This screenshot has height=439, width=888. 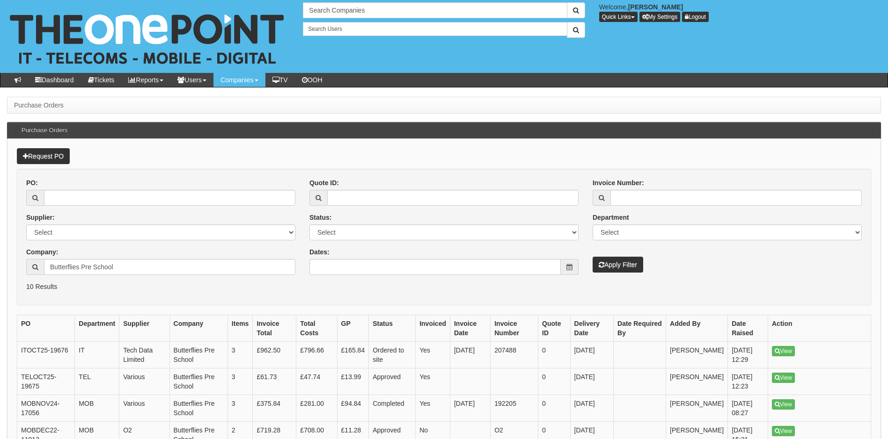 What do you see at coordinates (611, 218) in the screenshot?
I see `label: Department` at bounding box center [611, 218].